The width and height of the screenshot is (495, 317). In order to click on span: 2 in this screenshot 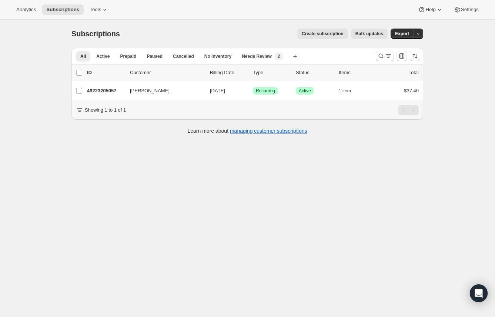, I will do `click(279, 56)`.